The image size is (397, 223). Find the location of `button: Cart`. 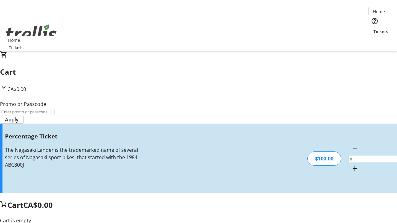

button: Cart is located at coordinates (374, 41).